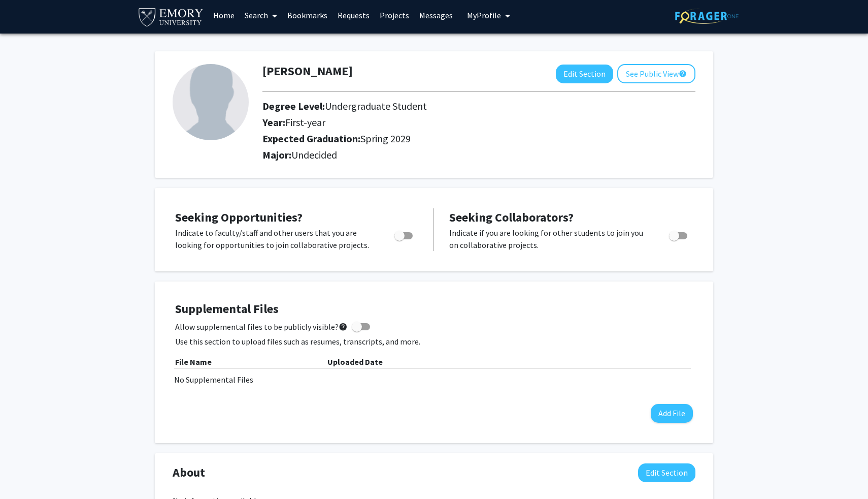 Image resolution: width=868 pixels, height=499 pixels. What do you see at coordinates (189, 473) in the screenshot?
I see `span: About` at bounding box center [189, 473].